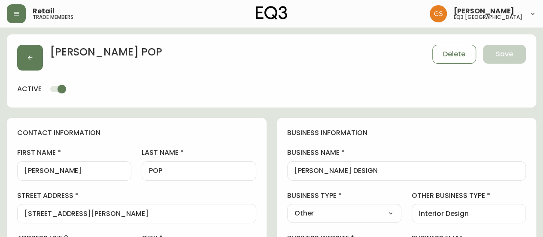 The image size is (543, 237). I want to click on h5: trade members, so click(53, 17).